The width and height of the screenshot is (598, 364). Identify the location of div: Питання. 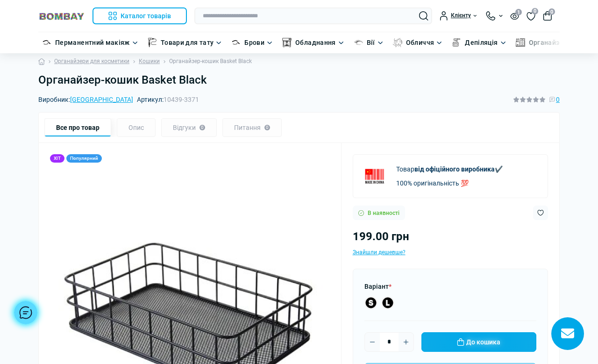
(252, 127).